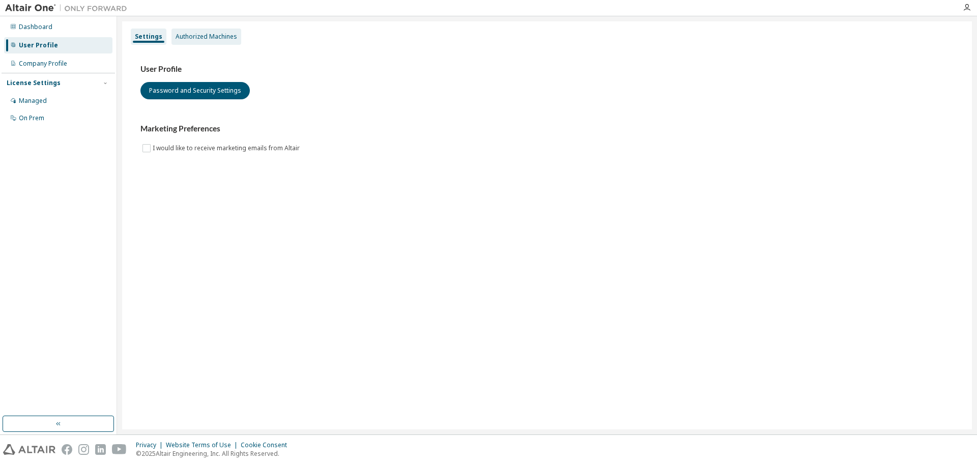  Describe the element at coordinates (214, 453) in the screenshot. I see `p: © 2025 Altair Engineering, Inc. All Rights Reserved.` at that location.